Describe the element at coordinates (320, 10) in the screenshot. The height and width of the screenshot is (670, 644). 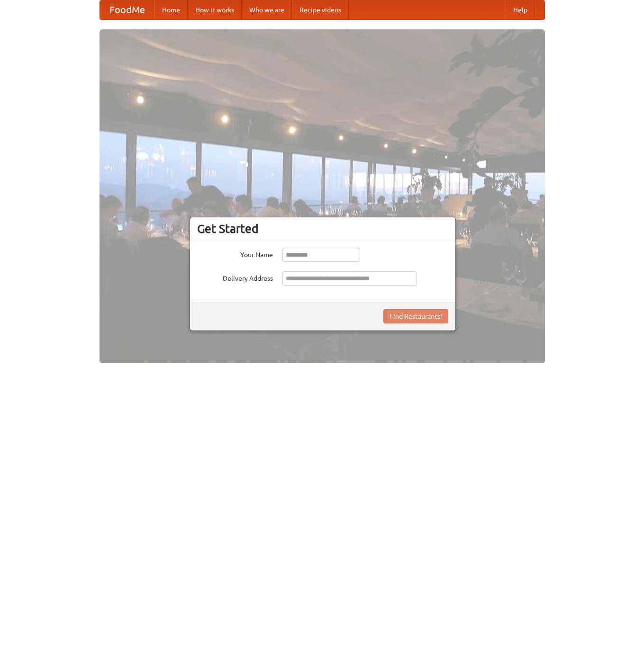
I see `a: Recipe videos` at that location.